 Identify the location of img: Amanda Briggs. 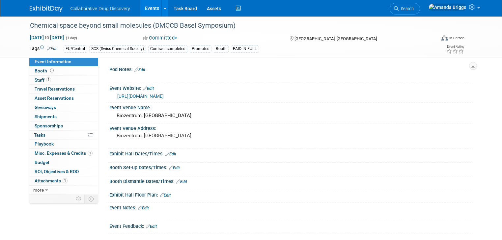
(447, 7).